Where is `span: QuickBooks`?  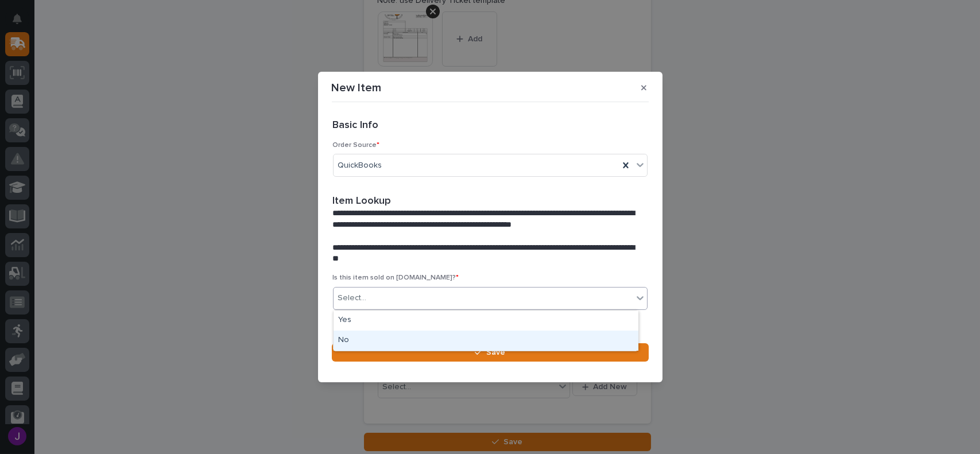 span: QuickBooks is located at coordinates (360, 165).